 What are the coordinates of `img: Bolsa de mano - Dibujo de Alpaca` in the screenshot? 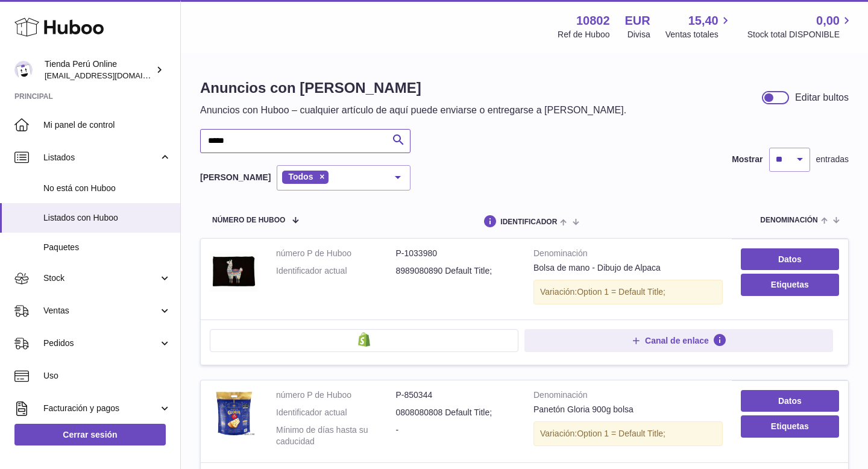 It's located at (234, 272).